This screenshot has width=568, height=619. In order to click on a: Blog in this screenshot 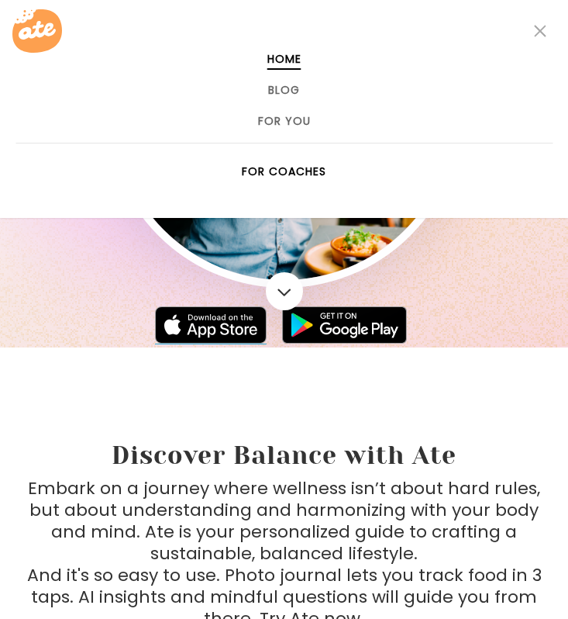, I will do `click(284, 90)`.